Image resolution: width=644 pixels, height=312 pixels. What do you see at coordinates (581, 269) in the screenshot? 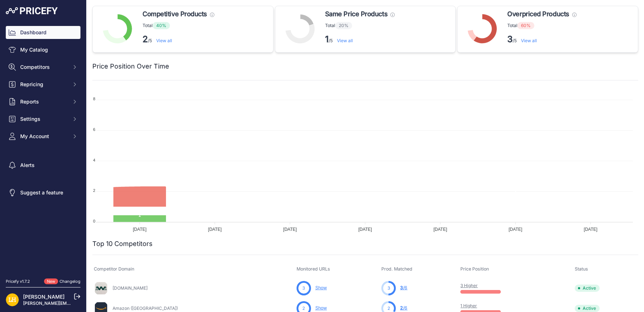
I see `span: Status` at bounding box center [581, 269].